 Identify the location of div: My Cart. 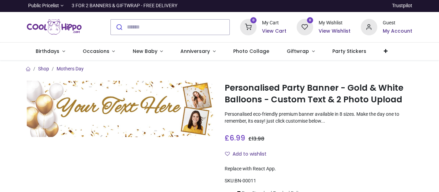
(274, 23).